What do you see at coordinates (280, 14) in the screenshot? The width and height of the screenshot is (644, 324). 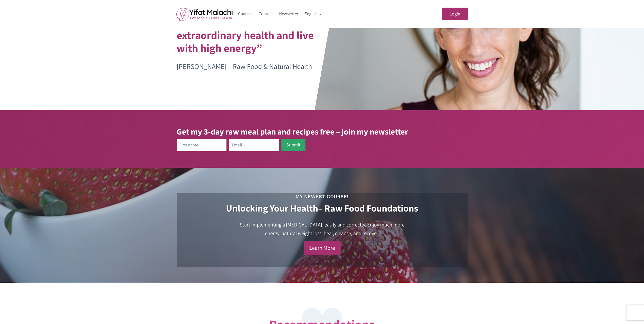 I see `nav: Primary Navigation` at bounding box center [280, 14].